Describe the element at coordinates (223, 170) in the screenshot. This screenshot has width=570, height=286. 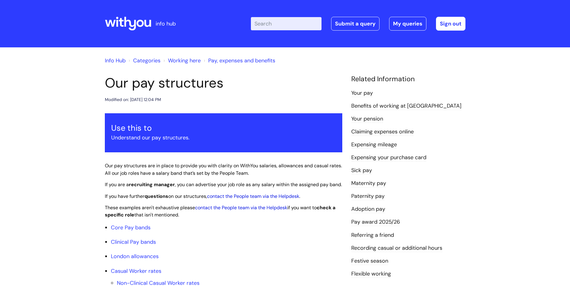
I see `span: Our pay structures are in place to provide you with clarity on WithYou salaries, allowances and c...` at that location.